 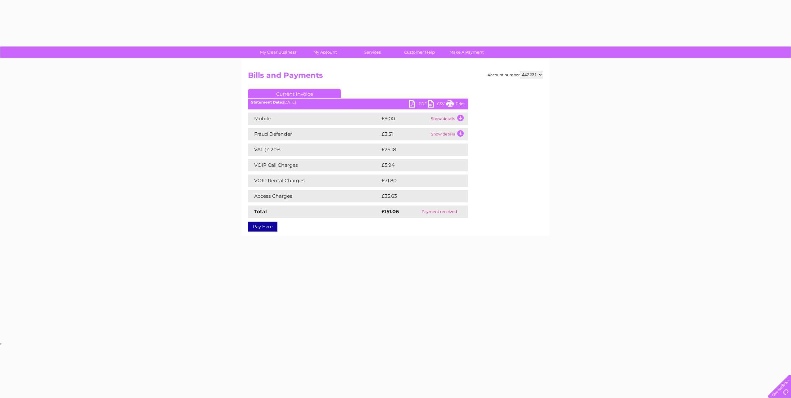 What do you see at coordinates (295, 93) in the screenshot?
I see `a: Current Invoice` at bounding box center [295, 93].